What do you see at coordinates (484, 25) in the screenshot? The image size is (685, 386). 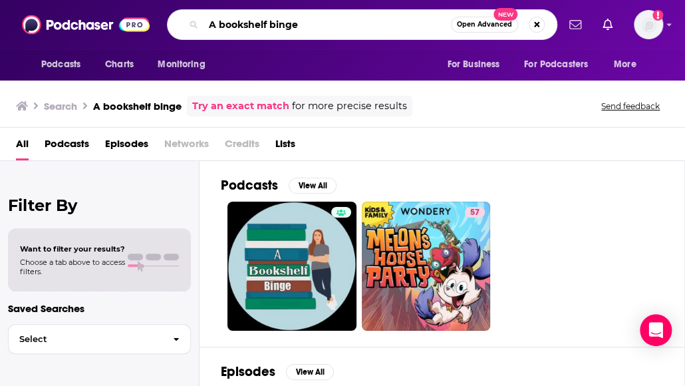 I see `button: Open AdvancedNew` at bounding box center [484, 25].